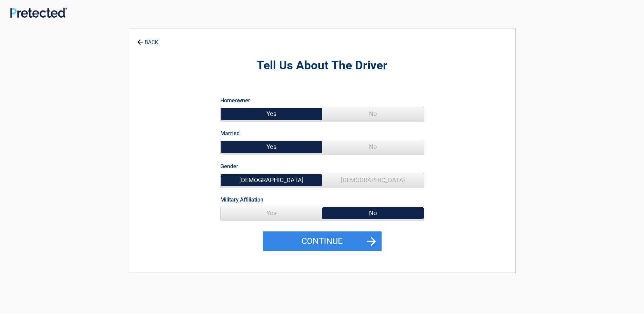 This screenshot has height=314, width=644. Describe the element at coordinates (235, 100) in the screenshot. I see `label: Homeowner` at that location.